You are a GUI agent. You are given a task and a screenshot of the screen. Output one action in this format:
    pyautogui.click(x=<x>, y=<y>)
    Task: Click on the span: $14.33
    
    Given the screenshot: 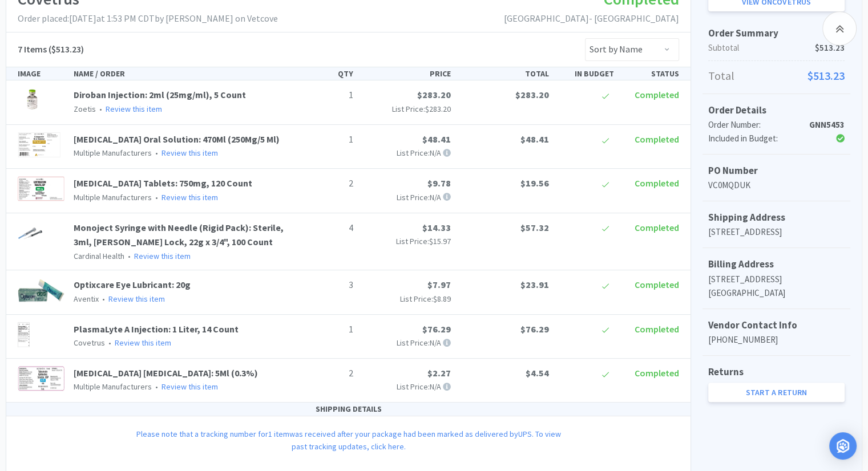 What is the action you would take?
    pyautogui.click(x=436, y=228)
    